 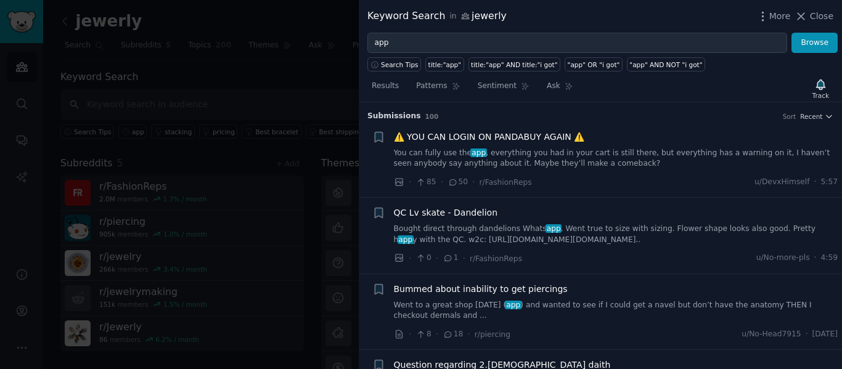 I want to click on button: Track, so click(x=820, y=89).